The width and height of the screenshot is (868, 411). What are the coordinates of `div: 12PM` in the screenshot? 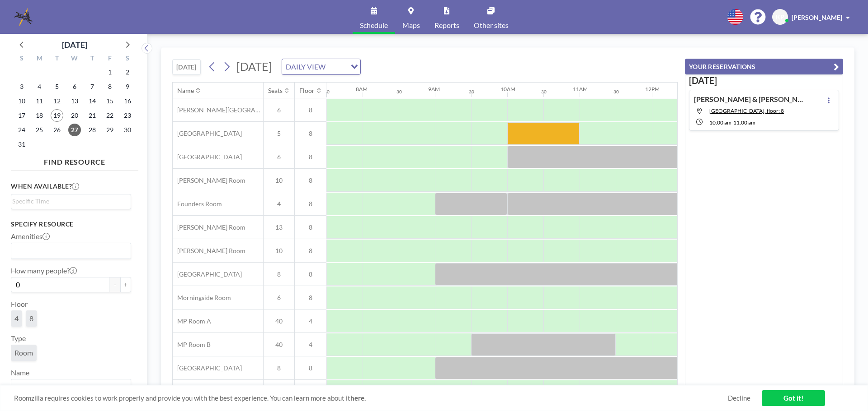 It's located at (652, 89).